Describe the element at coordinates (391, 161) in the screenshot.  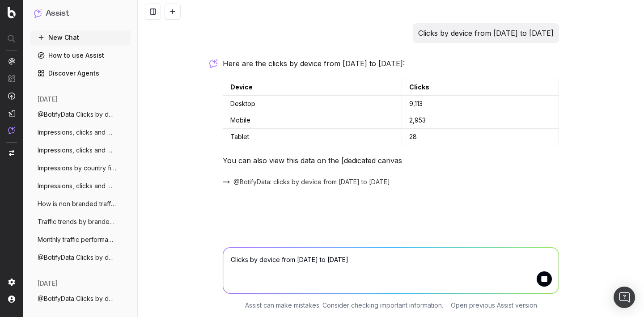
I see `p: You can also view this data on the [dedicated canvas` at that location.